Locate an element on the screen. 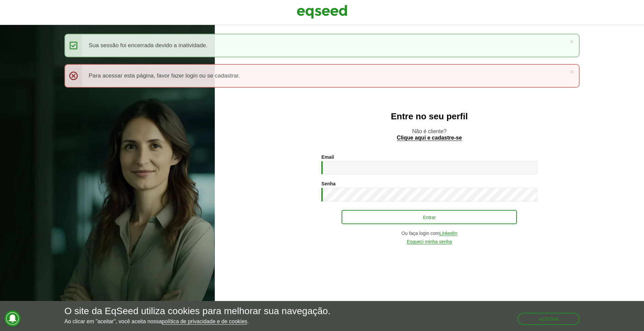 This screenshot has width=644, height=331. a: Clique aqui e cadastre-se is located at coordinates (429, 138).